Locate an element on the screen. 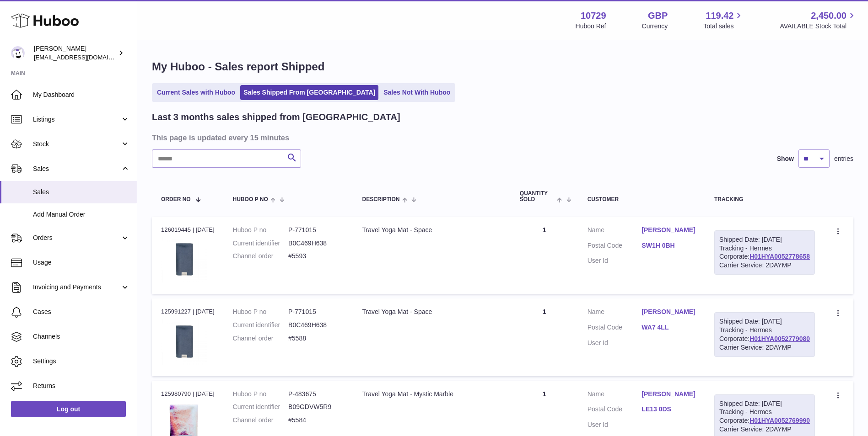 This screenshot has width=868, height=436. dd: #5593 is located at coordinates (316, 256).